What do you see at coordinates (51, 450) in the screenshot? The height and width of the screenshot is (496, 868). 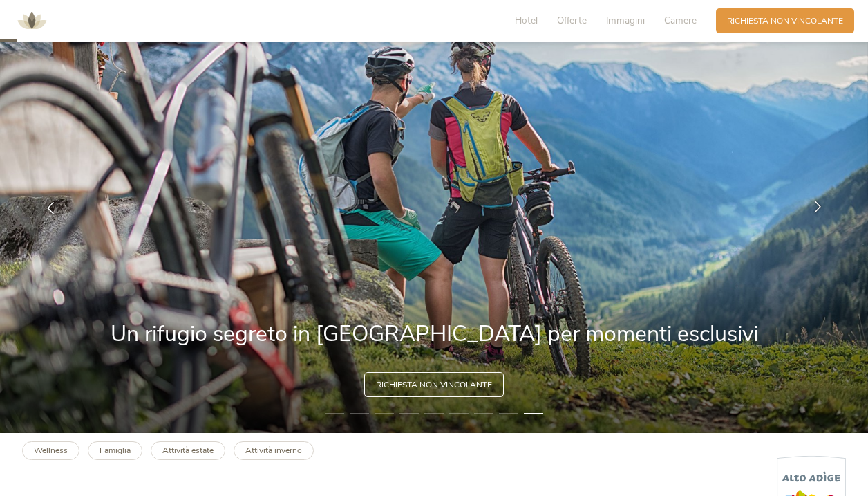 I see `b: Wellness` at bounding box center [51, 450].